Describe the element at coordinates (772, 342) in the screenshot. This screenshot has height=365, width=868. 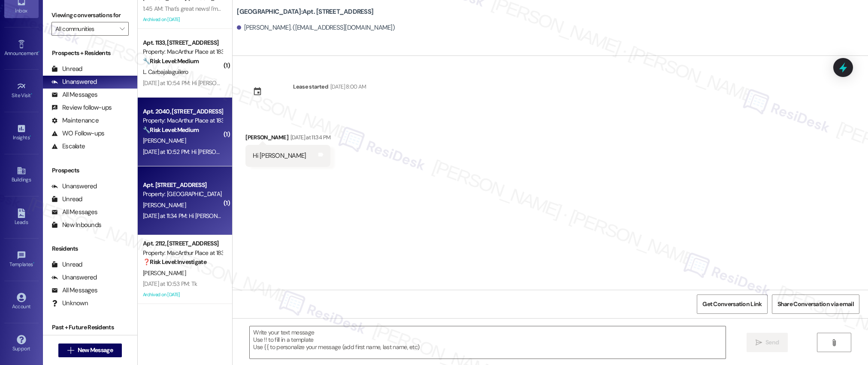
I see `span: Send` at that location.